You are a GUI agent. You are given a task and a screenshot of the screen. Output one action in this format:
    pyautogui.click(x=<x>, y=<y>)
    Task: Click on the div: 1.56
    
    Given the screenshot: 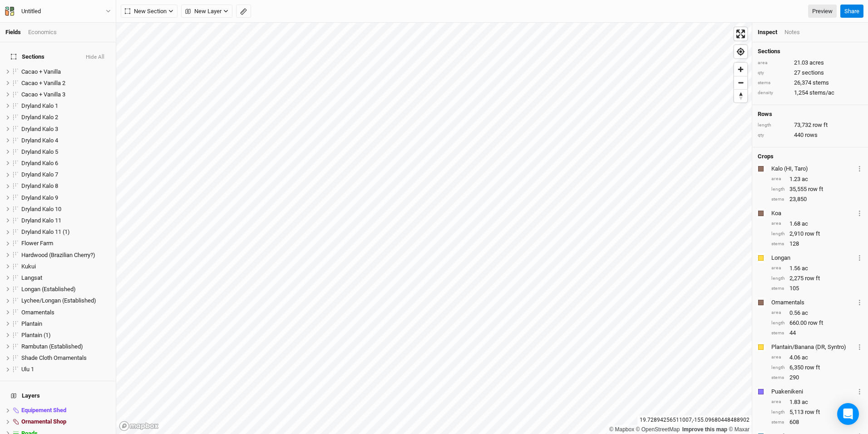 What is the action you would take?
    pyautogui.click(x=817, y=268)
    